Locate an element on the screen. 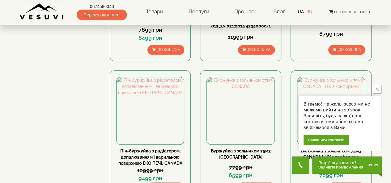  img: Завод VESUVI is located at coordinates (42, 11).